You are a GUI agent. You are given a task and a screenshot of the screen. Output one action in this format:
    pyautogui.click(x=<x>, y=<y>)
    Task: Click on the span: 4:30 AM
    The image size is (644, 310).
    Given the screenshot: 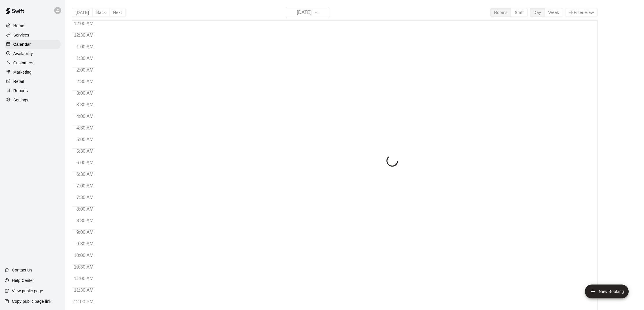 What is the action you would take?
    pyautogui.click(x=85, y=127)
    